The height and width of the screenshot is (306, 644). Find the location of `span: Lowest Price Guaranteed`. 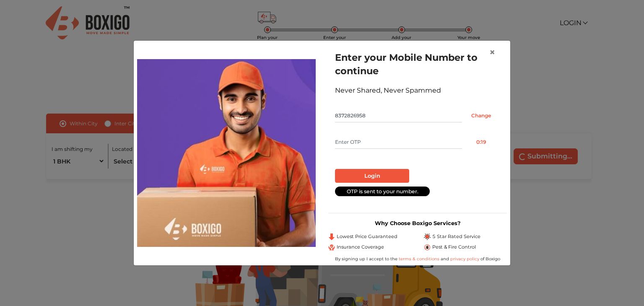

span: Lowest Price Guaranteed is located at coordinates (367, 236).